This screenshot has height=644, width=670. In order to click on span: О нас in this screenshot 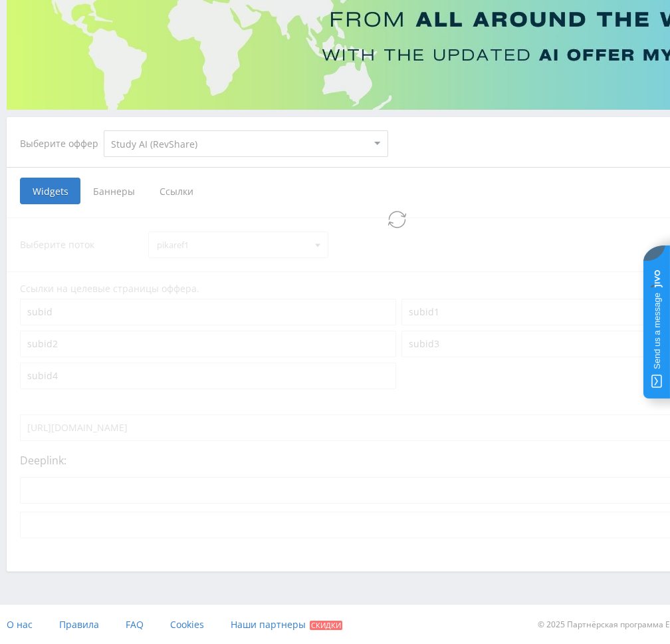, I will do `click(20, 624)`.